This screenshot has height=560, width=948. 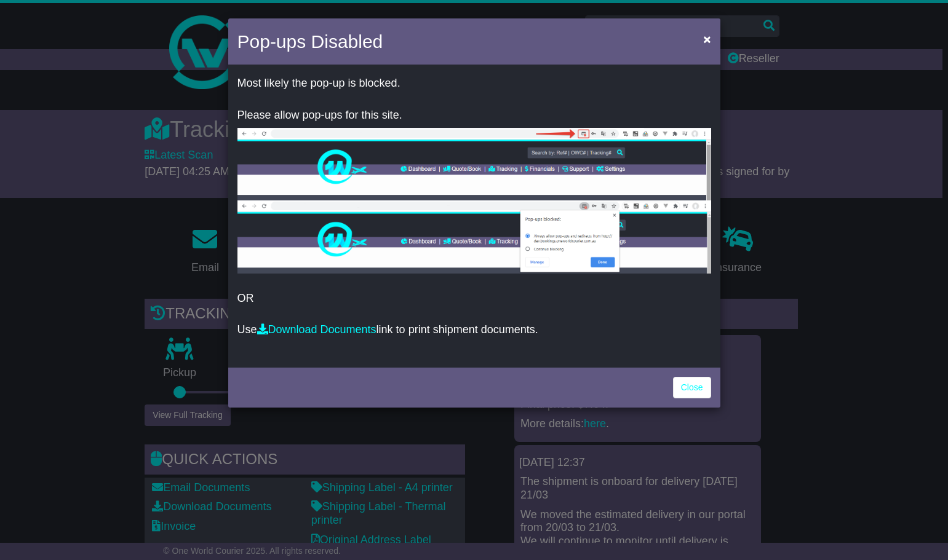 I want to click on img: allow-popup-1.png, so click(x=474, y=164).